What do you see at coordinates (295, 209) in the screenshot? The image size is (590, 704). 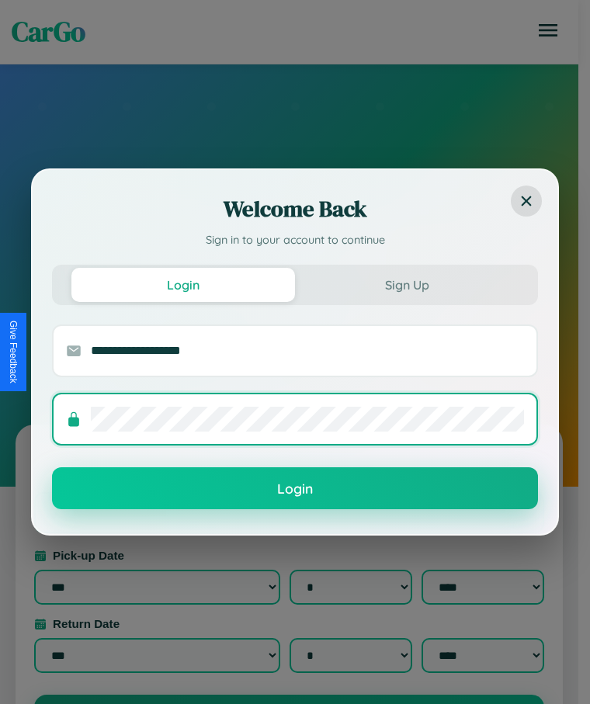 I see `h2: Welcome Back` at bounding box center [295, 209].